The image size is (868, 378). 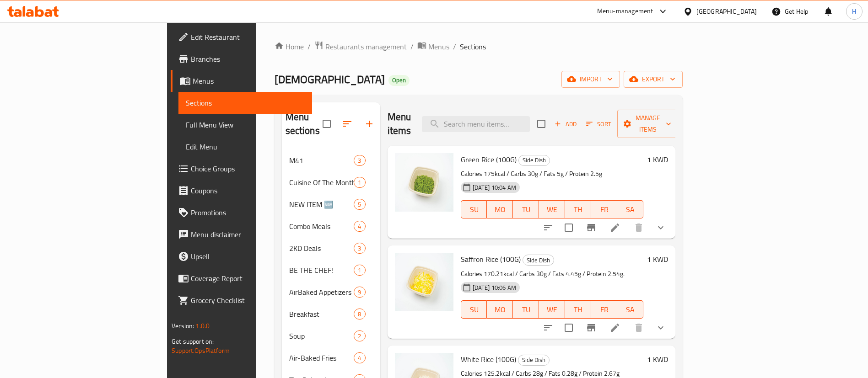 I want to click on div: Breakfast8, so click(x=331, y=314).